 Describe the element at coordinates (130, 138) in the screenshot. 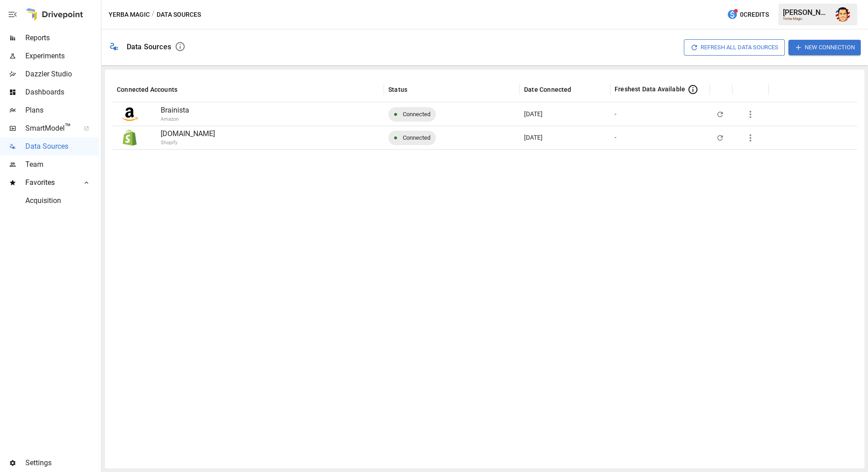

I see `img: Shopify Logo` at that location.